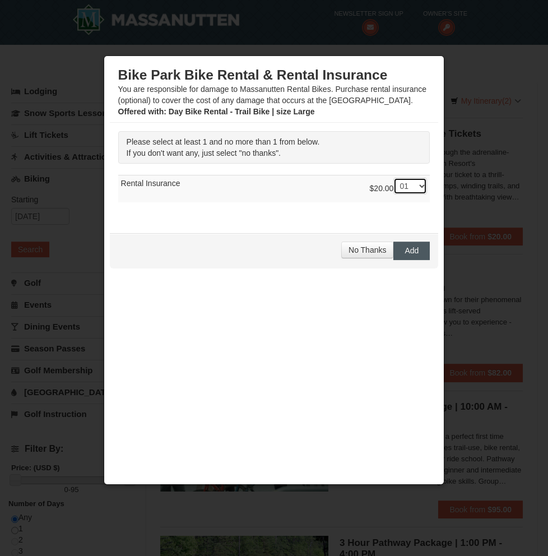 The height and width of the screenshot is (556, 548). I want to click on button: No Thanks, so click(367, 250).